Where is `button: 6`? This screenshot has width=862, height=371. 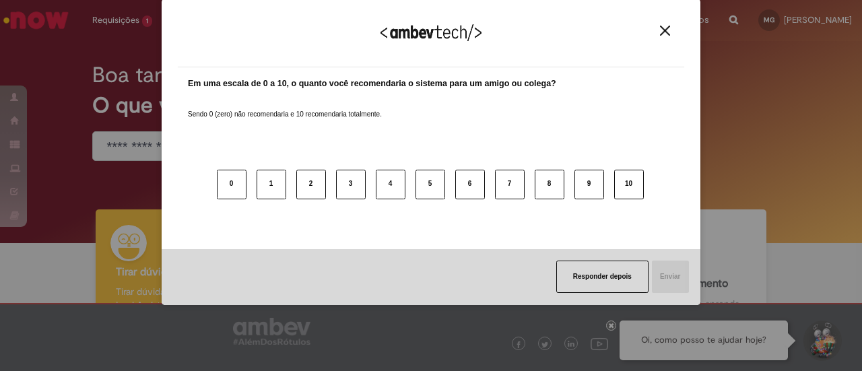
button: 6 is located at coordinates (470, 185).